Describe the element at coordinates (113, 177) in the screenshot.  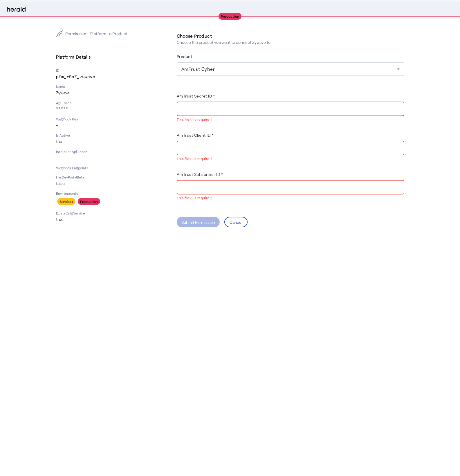
I see `p: HasDevPortalBeta` at that location.